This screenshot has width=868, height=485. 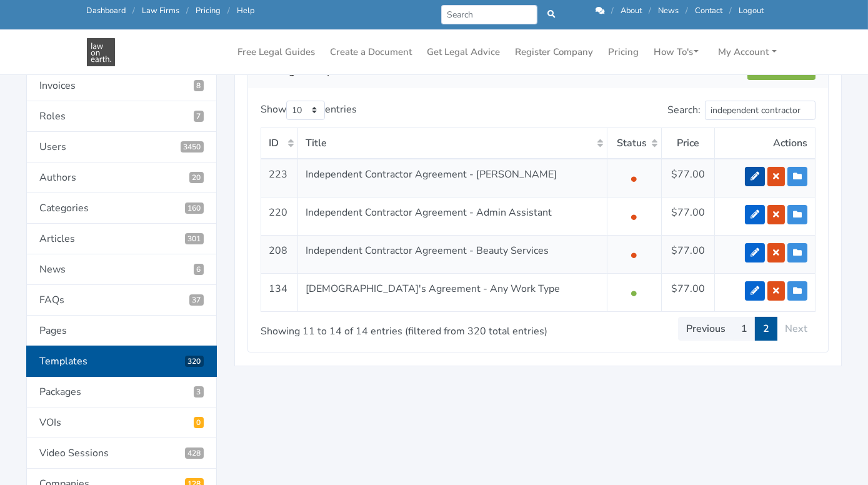 What do you see at coordinates (121, 423) in the screenshot?
I see `a: VOIs0` at bounding box center [121, 423].